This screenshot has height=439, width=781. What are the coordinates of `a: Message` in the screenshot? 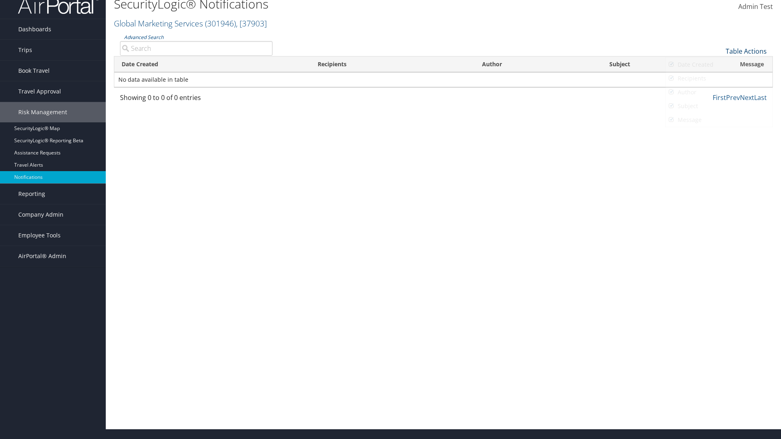 It's located at (719, 120).